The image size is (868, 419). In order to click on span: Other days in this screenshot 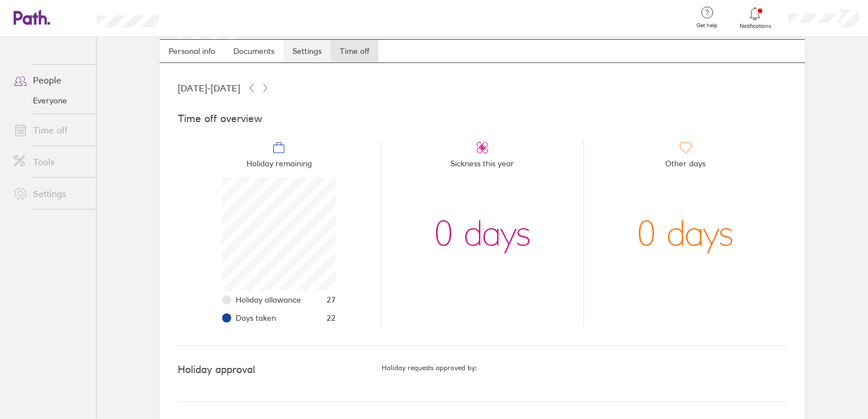, I will do `click(686, 166)`.